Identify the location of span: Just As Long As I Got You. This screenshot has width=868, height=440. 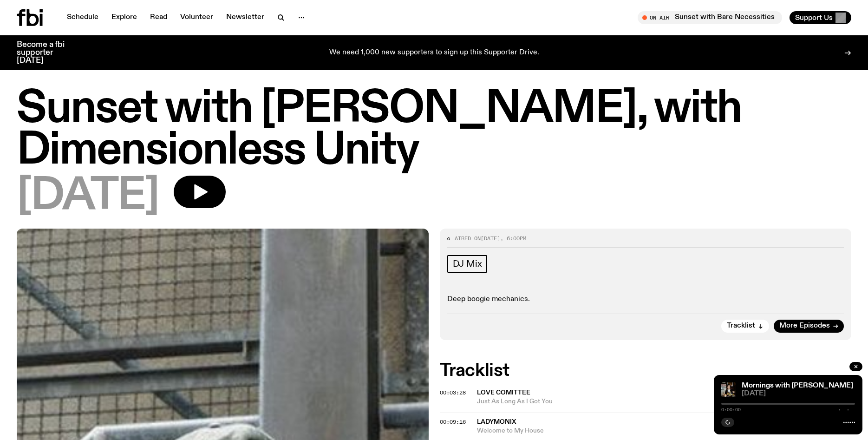
(664, 401).